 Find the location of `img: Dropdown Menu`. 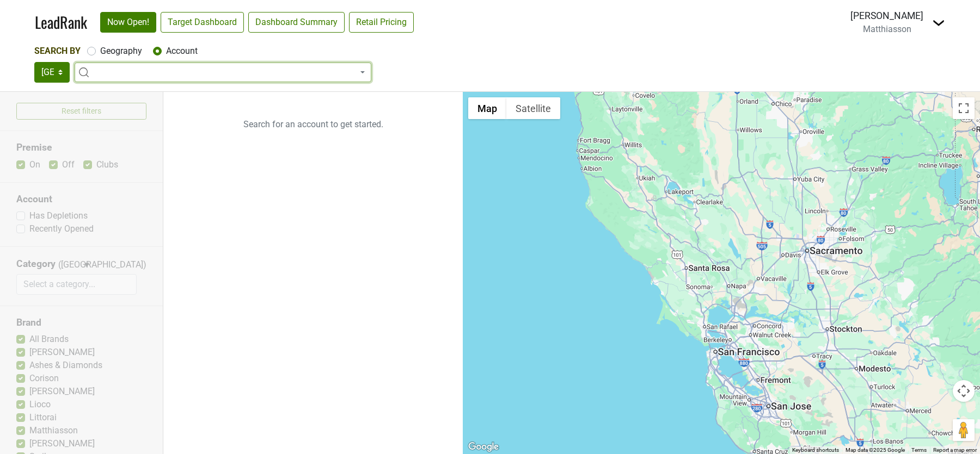

img: Dropdown Menu is located at coordinates (939, 23).